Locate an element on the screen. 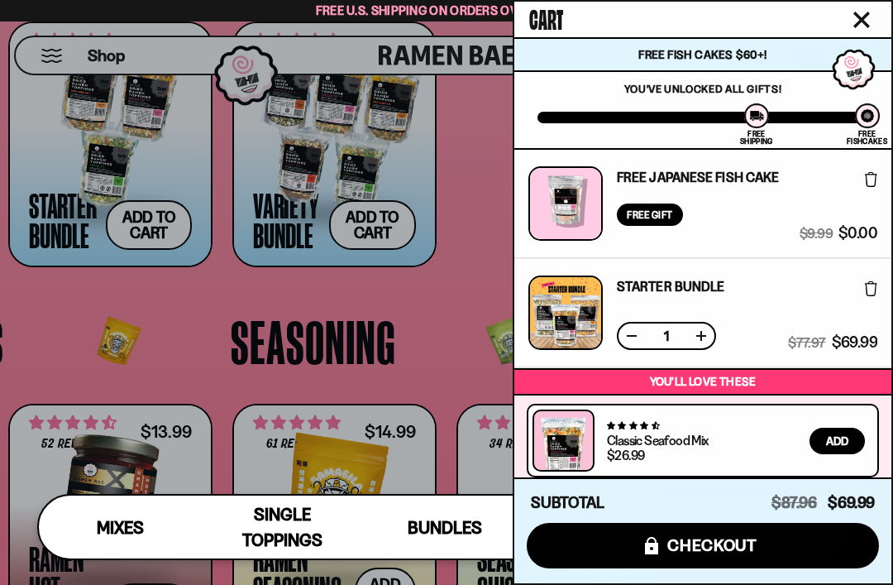  button: checkout is located at coordinates (703, 545).